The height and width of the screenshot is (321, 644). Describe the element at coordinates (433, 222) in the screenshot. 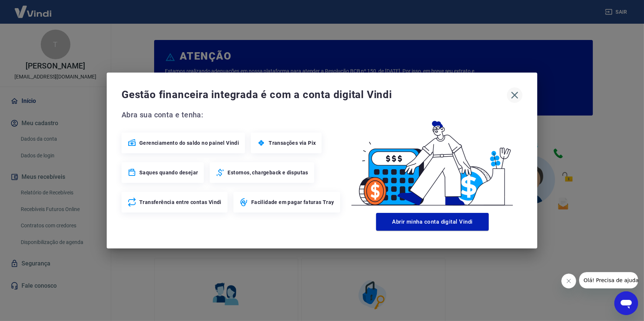

I see `button: Abrir minha conta digital Vindi` at that location.